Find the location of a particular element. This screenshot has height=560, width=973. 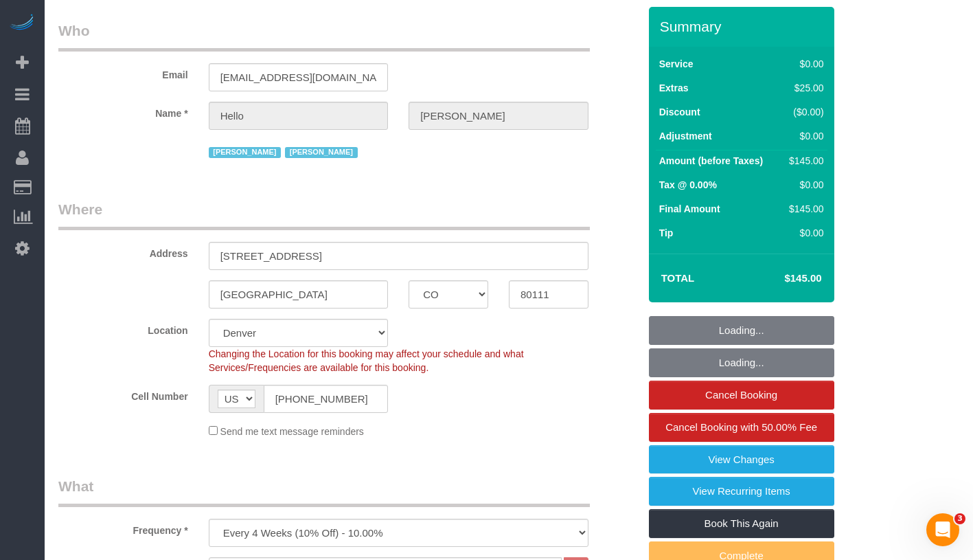

span: Send me text message reminders is located at coordinates (292, 431).